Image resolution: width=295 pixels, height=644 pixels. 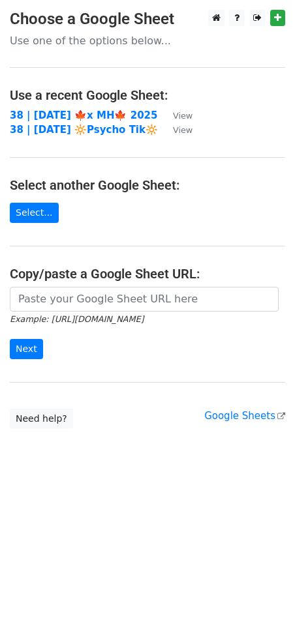 What do you see at coordinates (26, 348) in the screenshot?
I see `input: Next` at bounding box center [26, 348].